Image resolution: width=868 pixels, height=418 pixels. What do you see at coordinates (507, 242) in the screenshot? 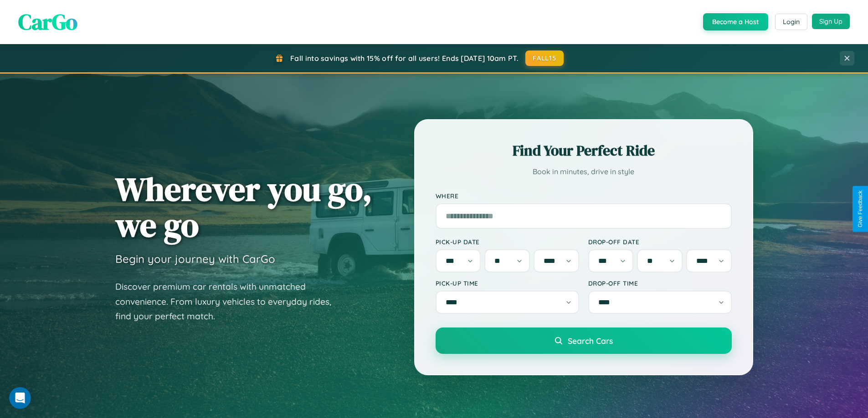
I see `label: Pick-up Date` at bounding box center [507, 242].